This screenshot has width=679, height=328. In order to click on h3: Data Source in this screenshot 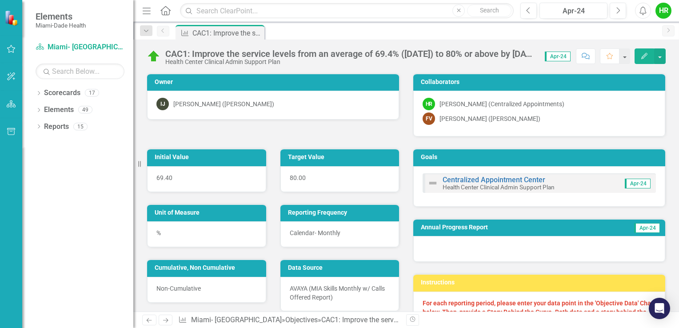, I will do `click(341, 267)`.